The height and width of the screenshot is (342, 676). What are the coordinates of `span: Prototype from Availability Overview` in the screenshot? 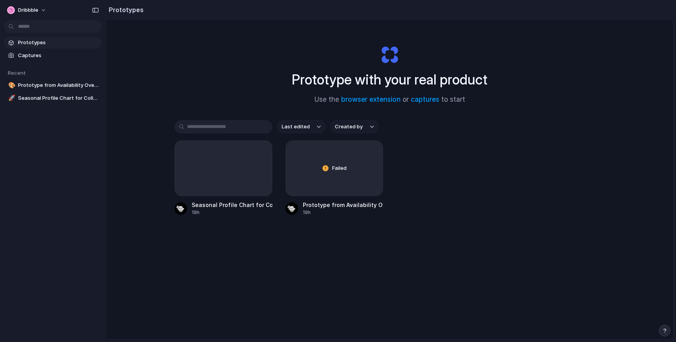 It's located at (58, 85).